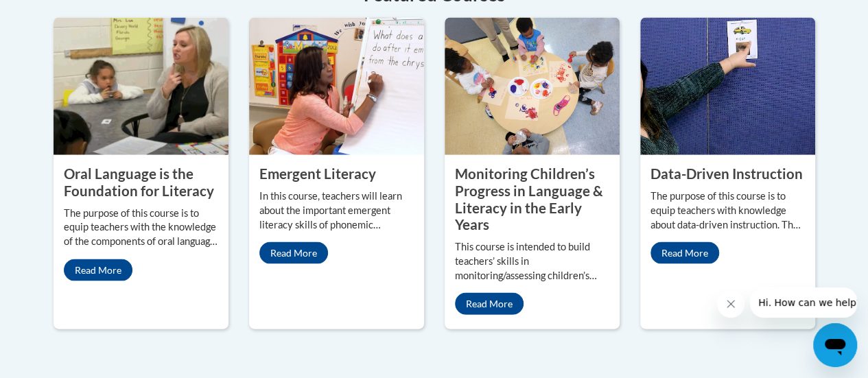 Image resolution: width=868 pixels, height=378 pixels. I want to click on img: Emergent Literacy, so click(336, 86).